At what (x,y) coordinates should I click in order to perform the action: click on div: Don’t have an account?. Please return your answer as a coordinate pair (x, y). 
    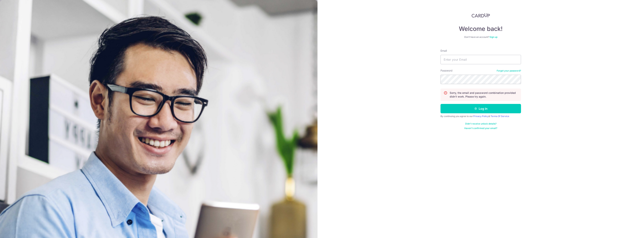
    Looking at the image, I should click on (481, 37).